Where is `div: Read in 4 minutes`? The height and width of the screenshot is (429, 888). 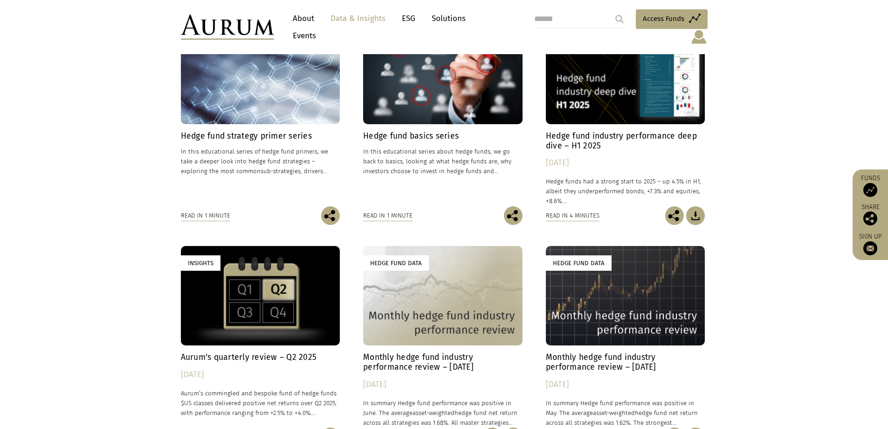
div: Read in 4 minutes is located at coordinates (573, 215).